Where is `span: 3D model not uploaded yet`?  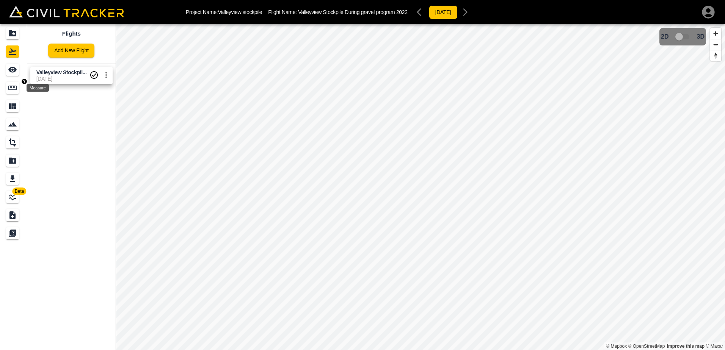
span: 3D model not uploaded yet is located at coordinates (683, 37).